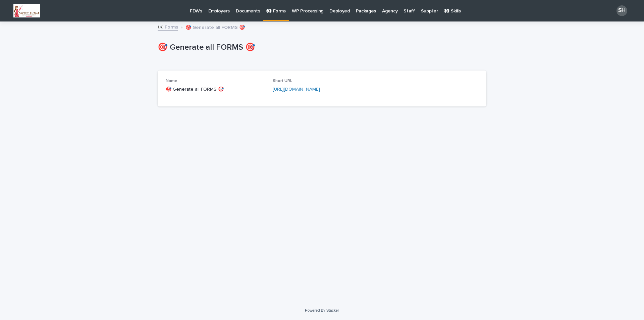 This screenshot has height=320, width=644. Describe the element at coordinates (168, 27) in the screenshot. I see `a: 👀 Forms` at that location.